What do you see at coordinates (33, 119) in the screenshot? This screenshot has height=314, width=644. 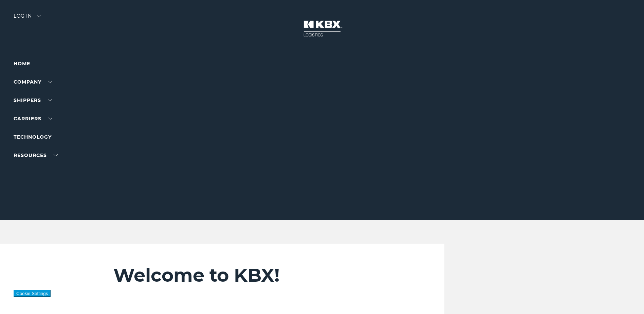 I see `a: Carriers` at bounding box center [33, 119].